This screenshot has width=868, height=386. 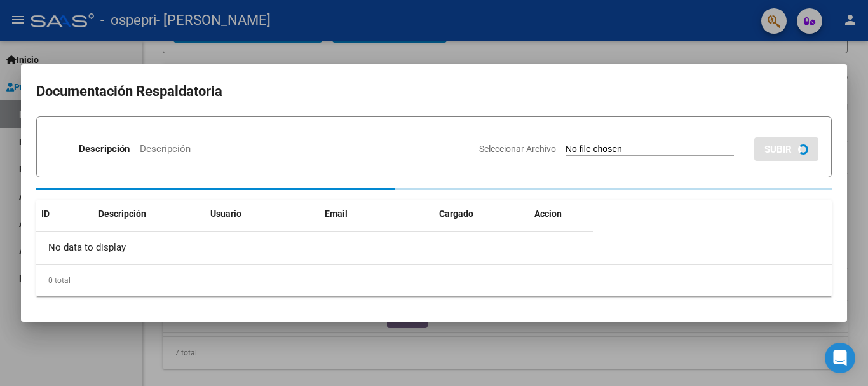 What do you see at coordinates (777, 150) in the screenshot?
I see `span: SUBIR` at bounding box center [777, 150].